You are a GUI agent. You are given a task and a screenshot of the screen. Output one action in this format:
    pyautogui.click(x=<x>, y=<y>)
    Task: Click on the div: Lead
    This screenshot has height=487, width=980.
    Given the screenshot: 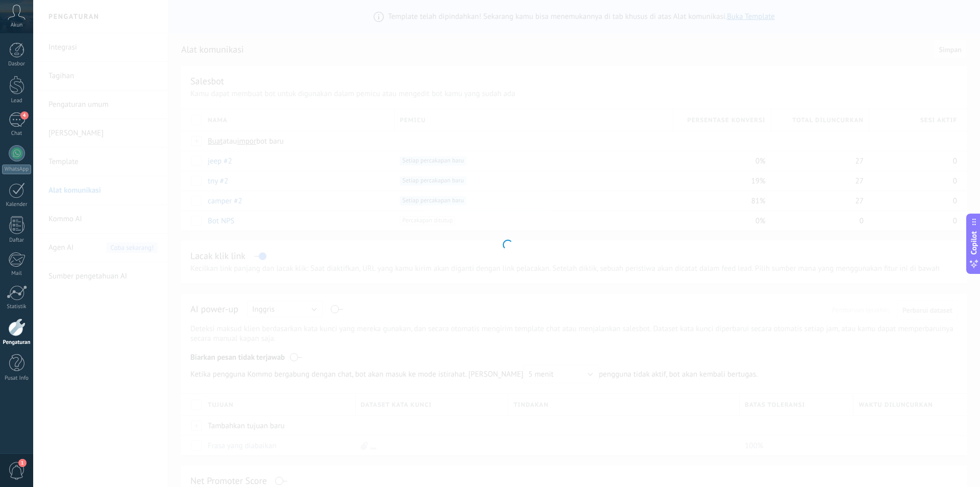 What is the action you would take?
    pyautogui.click(x=17, y=100)
    